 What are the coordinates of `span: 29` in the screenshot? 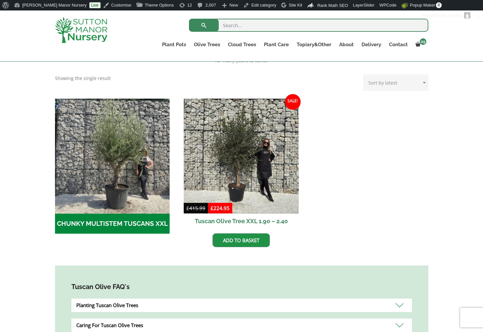 It's located at (423, 42).